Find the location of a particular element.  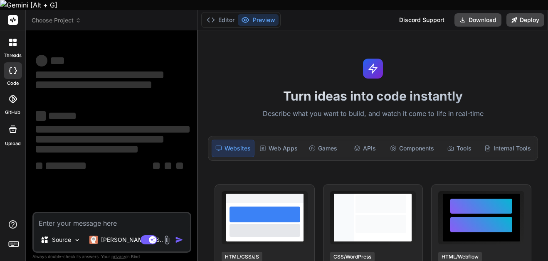

label: code is located at coordinates (13, 83).